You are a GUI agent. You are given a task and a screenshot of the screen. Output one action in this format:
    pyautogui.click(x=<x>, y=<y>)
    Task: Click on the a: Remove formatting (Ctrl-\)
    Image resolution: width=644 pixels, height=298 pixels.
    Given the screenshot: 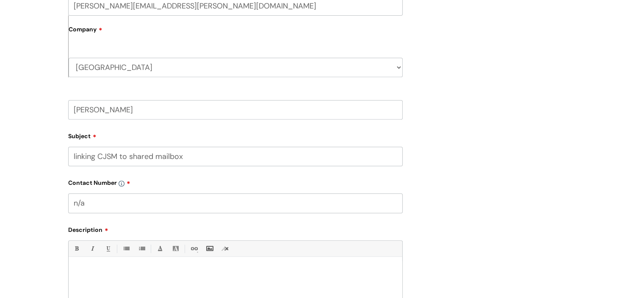 What is the action you would take?
    pyautogui.click(x=225, y=248)
    